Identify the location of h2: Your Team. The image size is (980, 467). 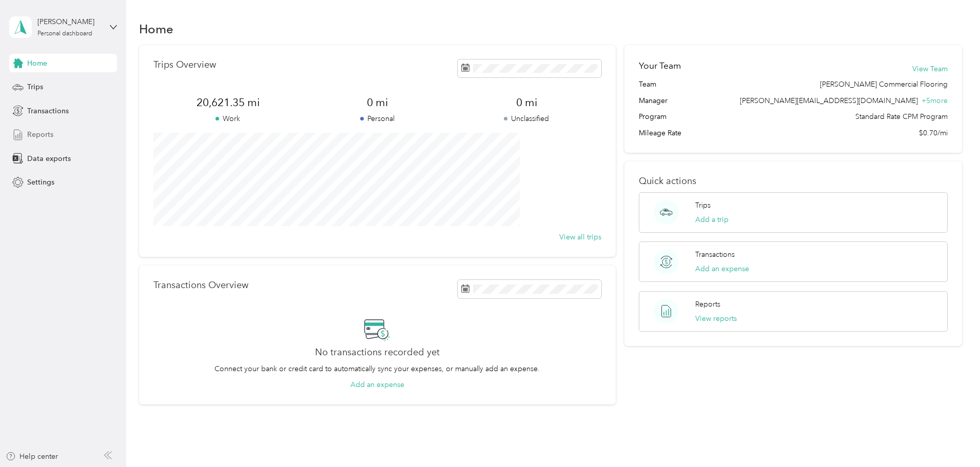
(660, 66).